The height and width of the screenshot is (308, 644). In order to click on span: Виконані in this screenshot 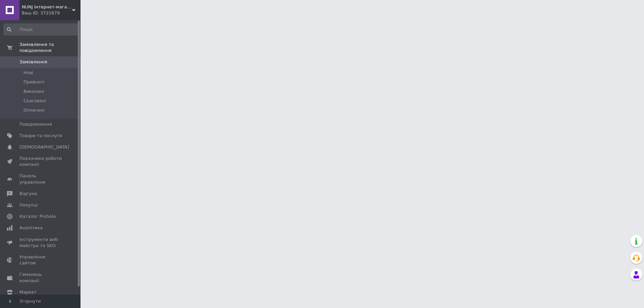, I will do `click(34, 91)`.